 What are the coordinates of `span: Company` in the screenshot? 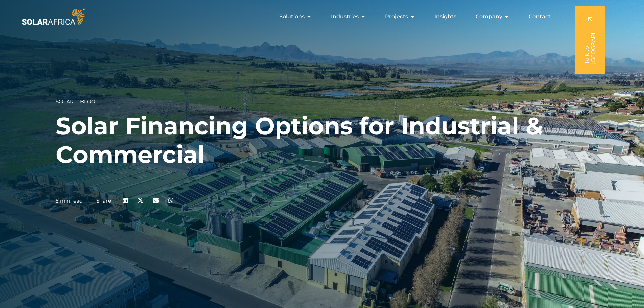 It's located at (489, 16).